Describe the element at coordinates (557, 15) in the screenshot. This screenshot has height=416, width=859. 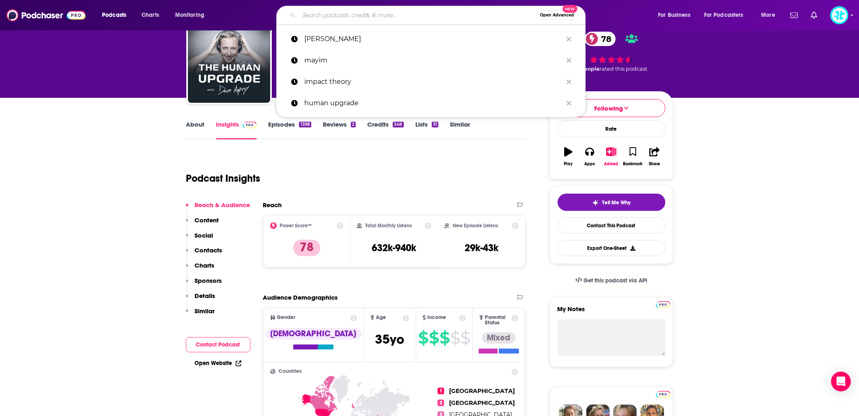
I see `span: Open Advanced` at that location.